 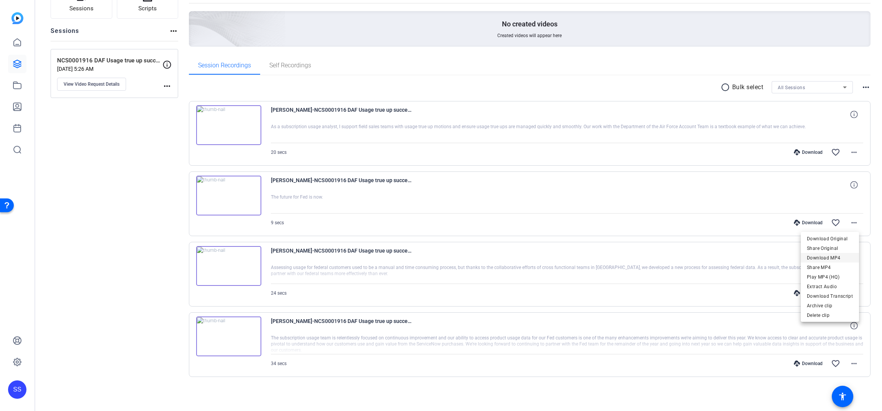 I want to click on span: Download Original, so click(x=830, y=239).